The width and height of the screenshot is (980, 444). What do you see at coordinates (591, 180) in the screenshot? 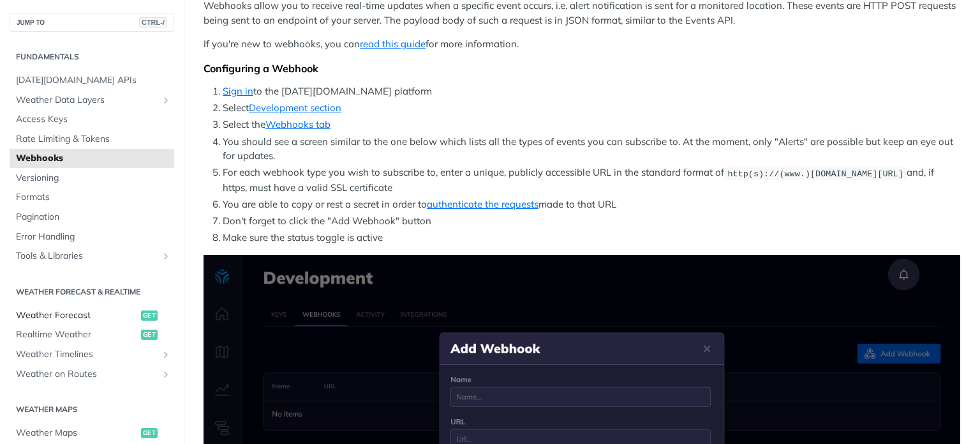
I see `li: For each webhook type you wish to subscribe to, enter a unique, publicly accessible URL in the st...` at bounding box center [591, 180].